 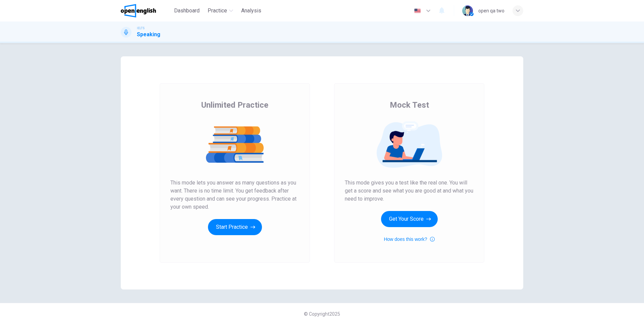 What do you see at coordinates (221, 11) in the screenshot?
I see `button: Practice` at bounding box center [221, 11].